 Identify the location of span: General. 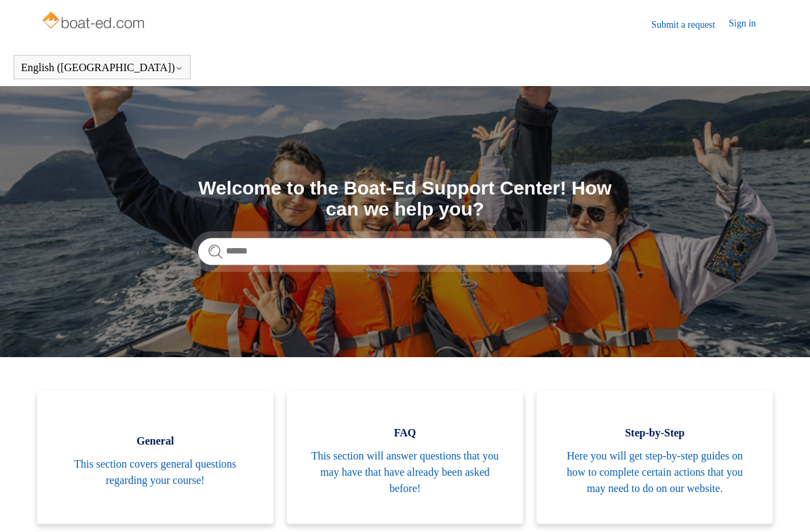
(155, 441).